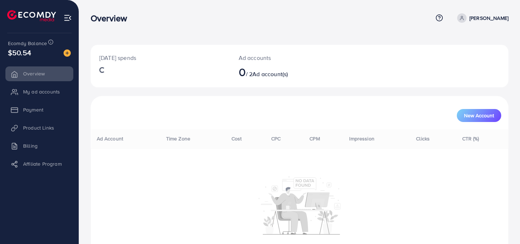  I want to click on a: logo, so click(31, 16).